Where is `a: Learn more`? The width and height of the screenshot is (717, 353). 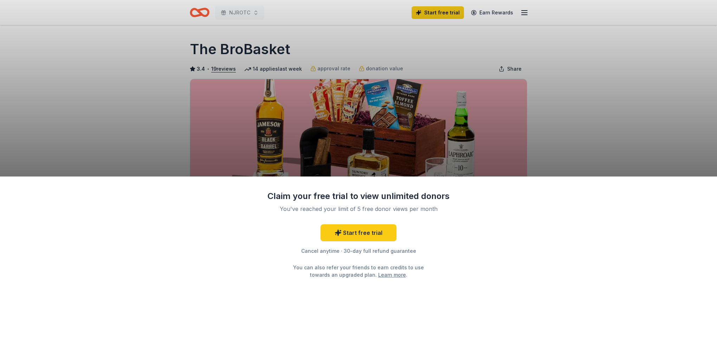 a: Learn more is located at coordinates (392, 275).